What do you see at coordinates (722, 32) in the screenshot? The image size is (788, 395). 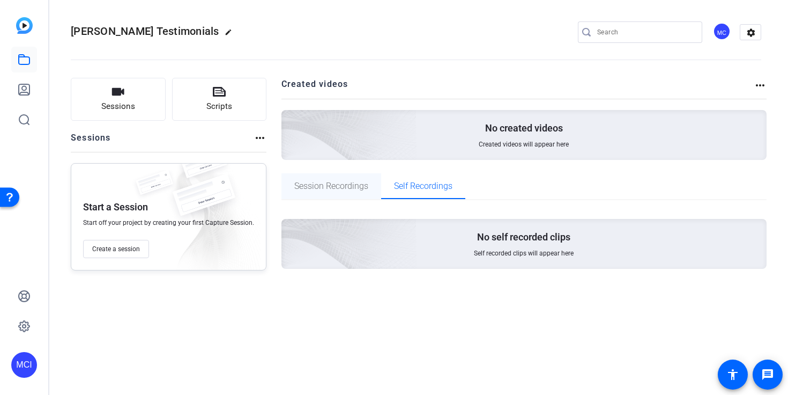 I see `ngx-avatar: Mueller Communications Inc.` at bounding box center [722, 32].